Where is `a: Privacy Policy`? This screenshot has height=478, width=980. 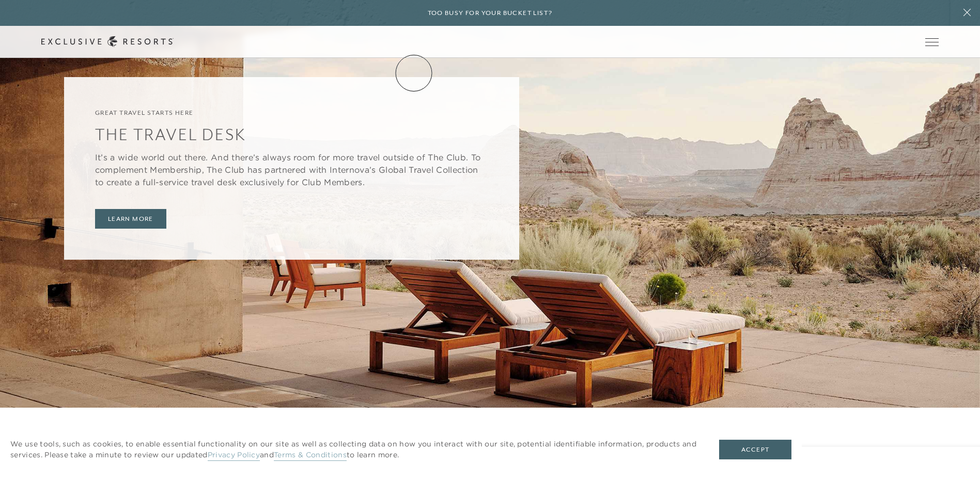
a: Privacy Policy is located at coordinates (234, 455).